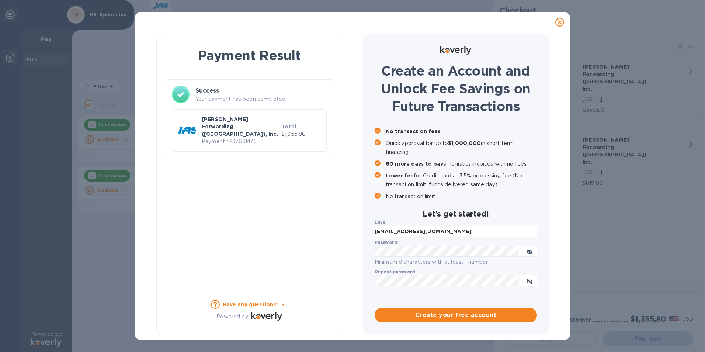 Image resolution: width=705 pixels, height=352 pixels. What do you see at coordinates (456, 262) in the screenshot?
I see `p: Minimum 8 characters with at least 1 number` at bounding box center [456, 262].